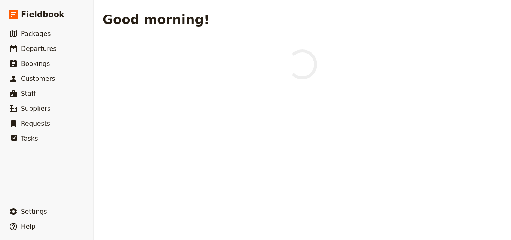  I want to click on span: Suppliers, so click(36, 109).